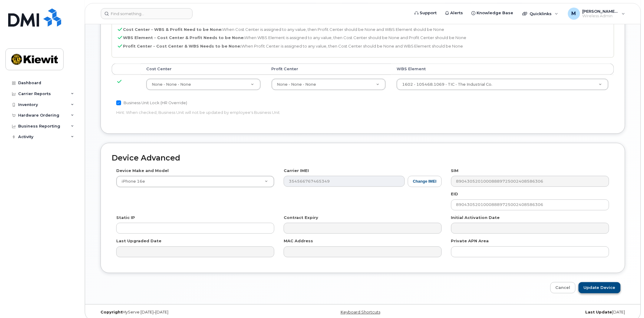 This screenshot has height=318, width=644. Describe the element at coordinates (361, 313) in the screenshot. I see `a: Keyboard Shortcuts` at that location.